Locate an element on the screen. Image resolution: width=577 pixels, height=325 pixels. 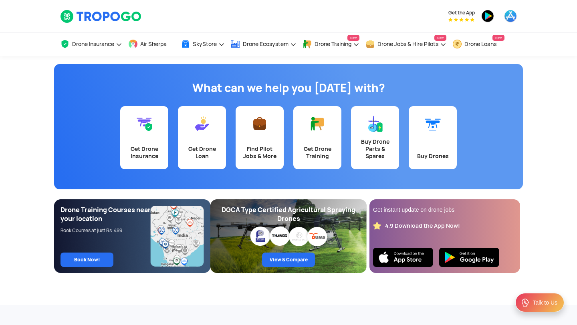
a: Find Pilot Jobs & More is located at coordinates (260, 138).